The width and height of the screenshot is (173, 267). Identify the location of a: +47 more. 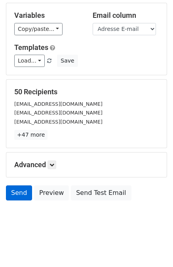
(31, 135).